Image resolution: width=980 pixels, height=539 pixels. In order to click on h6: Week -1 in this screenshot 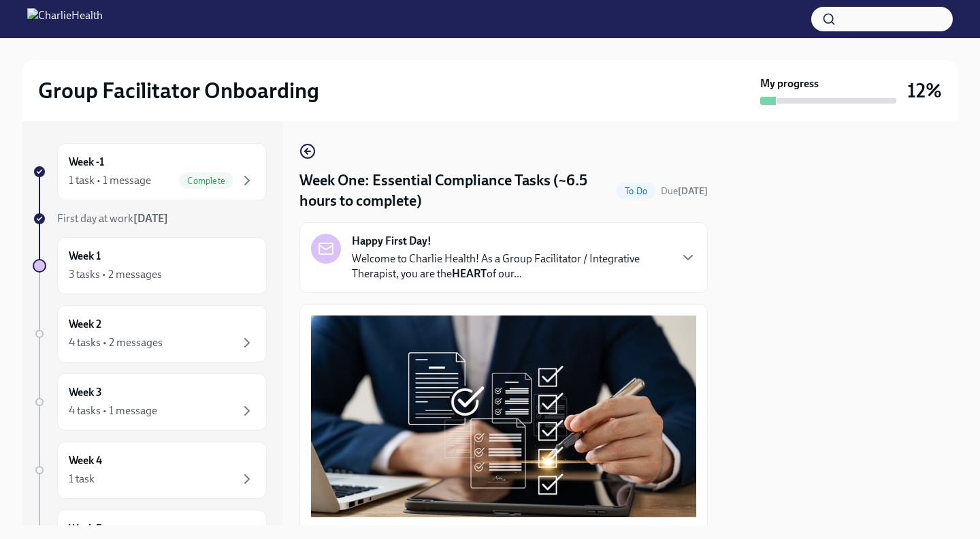, I will do `click(87, 162)`.